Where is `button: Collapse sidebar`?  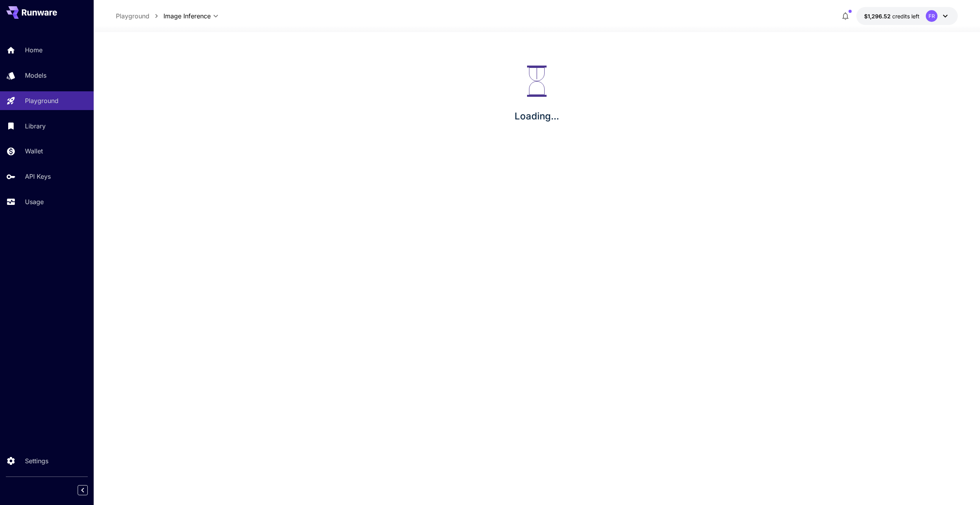 button: Collapse sidebar is located at coordinates (82, 490).